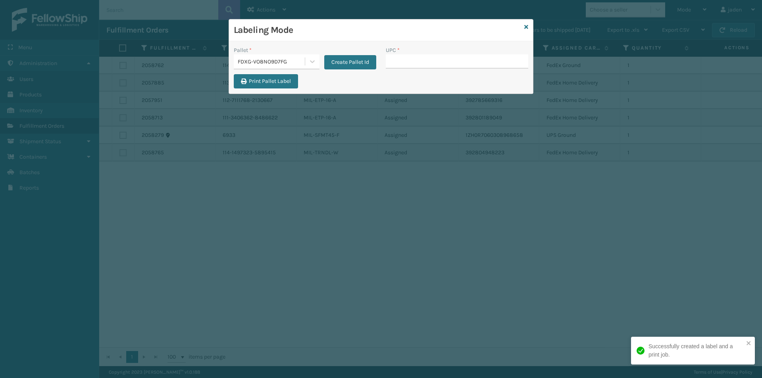  Describe the element at coordinates (393, 50) in the screenshot. I see `label: UPC` at that location.